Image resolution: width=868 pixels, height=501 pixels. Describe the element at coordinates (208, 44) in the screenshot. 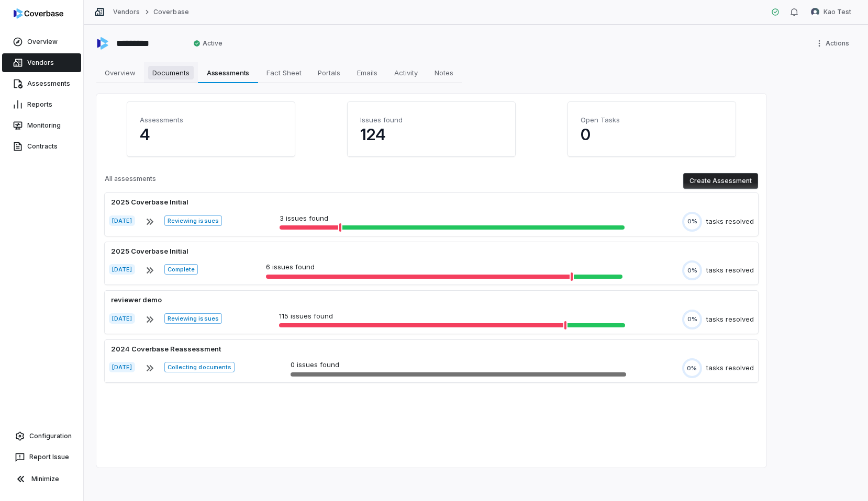

I see `span: Active` at that location.